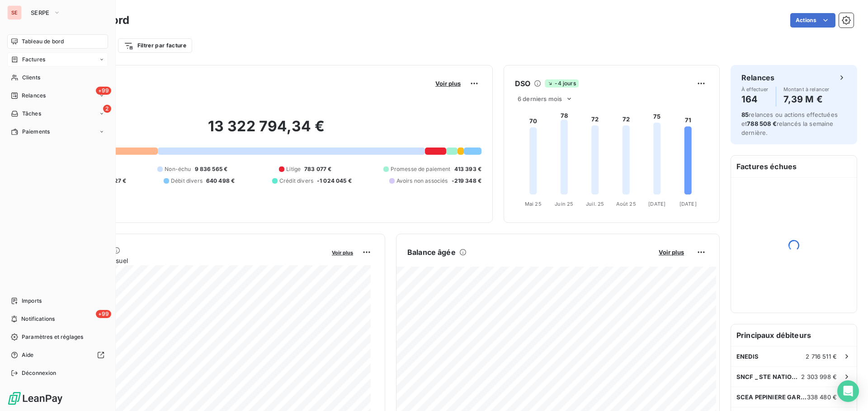 The height and width of the screenshot is (411, 868). Describe the element at coordinates (14, 12) in the screenshot. I see `div: SE` at that location.